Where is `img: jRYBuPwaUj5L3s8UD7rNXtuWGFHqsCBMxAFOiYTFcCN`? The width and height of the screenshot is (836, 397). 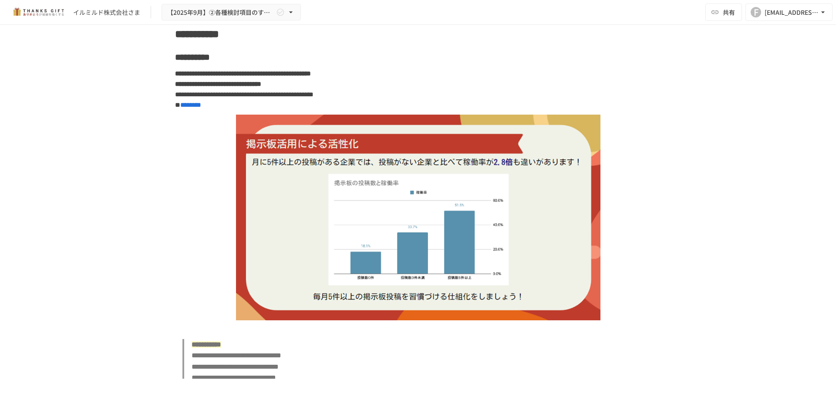
img: jRYBuPwaUj5L3s8UD7rNXtuWGFHqsCBMxAFOiYTFcCN is located at coordinates (418, 217).